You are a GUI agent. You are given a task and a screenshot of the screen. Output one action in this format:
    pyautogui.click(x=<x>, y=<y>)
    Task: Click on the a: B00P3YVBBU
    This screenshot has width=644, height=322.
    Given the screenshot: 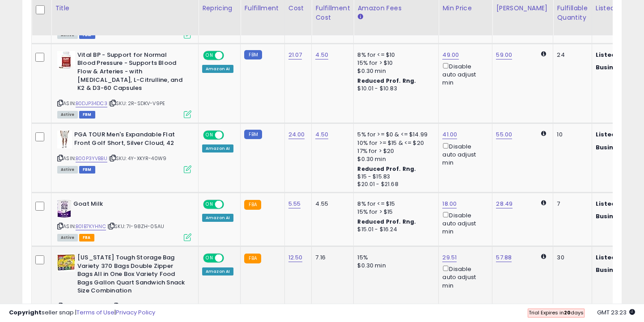 What is the action you would take?
    pyautogui.click(x=91, y=159)
    